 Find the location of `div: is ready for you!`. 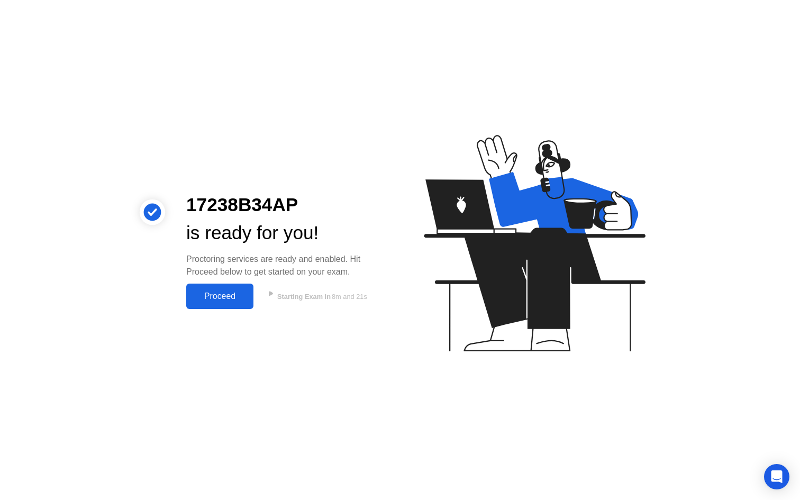

div: is ready for you! is located at coordinates (285, 233).